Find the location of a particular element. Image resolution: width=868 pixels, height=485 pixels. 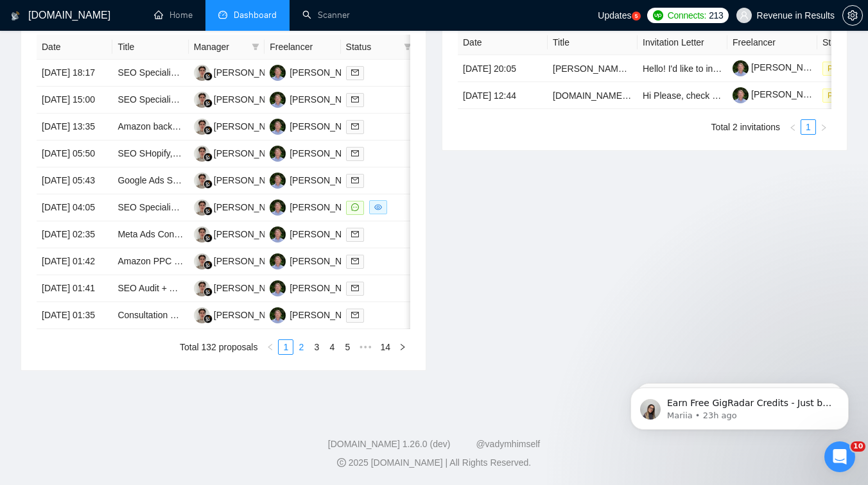

li: Total 132 proposals is located at coordinates (219, 348).